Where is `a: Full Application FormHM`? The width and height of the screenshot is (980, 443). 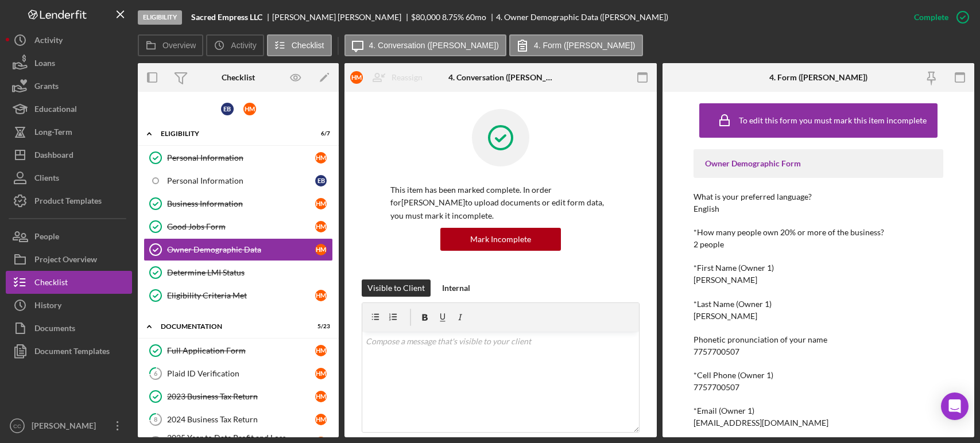
a: Full Application FormHM is located at coordinates (238, 350).